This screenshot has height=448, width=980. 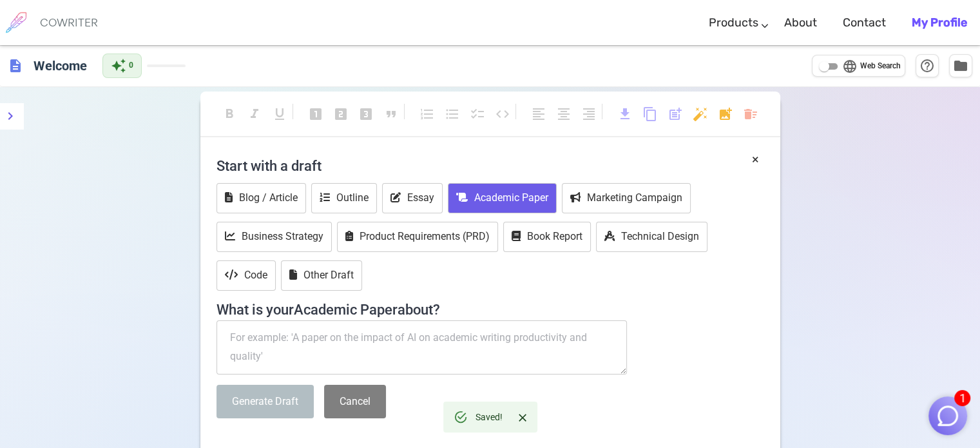 I want to click on span: language, so click(x=850, y=66).